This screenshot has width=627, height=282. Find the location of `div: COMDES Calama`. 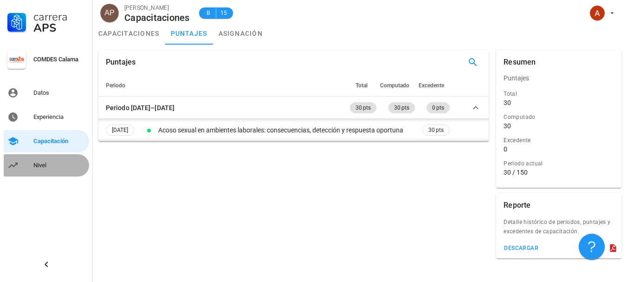

div: COMDES Calama is located at coordinates (59, 59).